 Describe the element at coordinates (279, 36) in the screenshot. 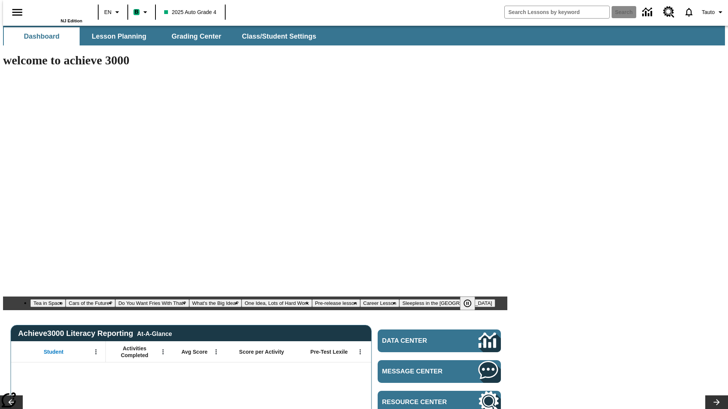

I see `button: Class/Student Settings` at that location.